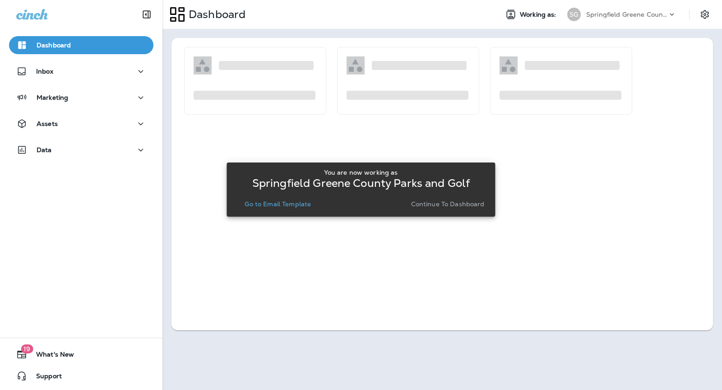 The height and width of the screenshot is (390, 722). Describe the element at coordinates (539, 14) in the screenshot. I see `span: Working as:` at that location.